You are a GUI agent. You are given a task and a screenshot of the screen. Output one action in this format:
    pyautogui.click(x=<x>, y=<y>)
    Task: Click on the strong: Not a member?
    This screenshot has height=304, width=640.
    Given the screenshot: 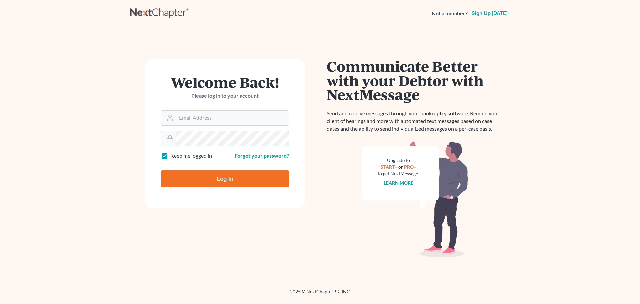 What is the action you would take?
    pyautogui.click(x=450, y=13)
    